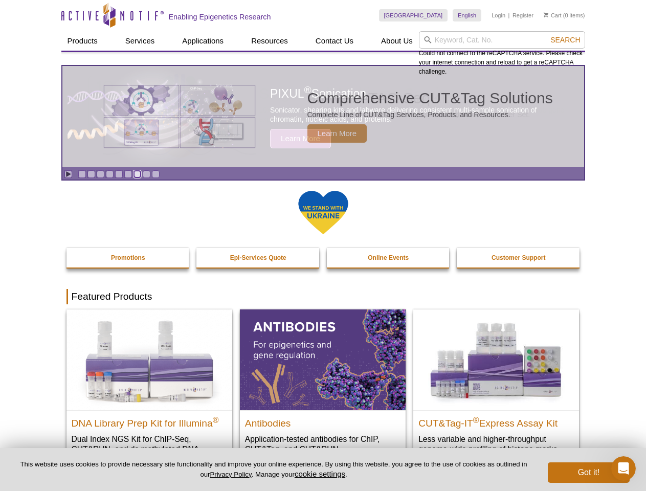 This screenshot has width=646, height=491. Describe the element at coordinates (430, 98) in the screenshot. I see `h2: Comprehensive CUT&Tag Solutions` at that location.